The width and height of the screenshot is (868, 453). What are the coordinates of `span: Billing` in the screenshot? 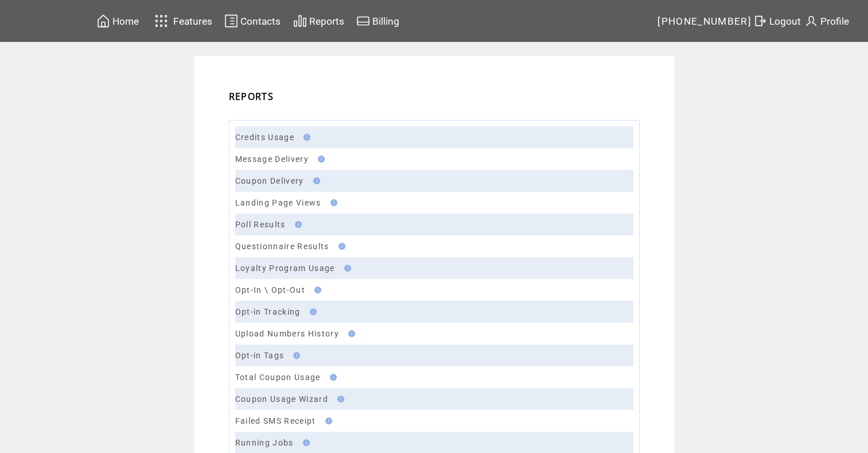 It's located at (386, 21).